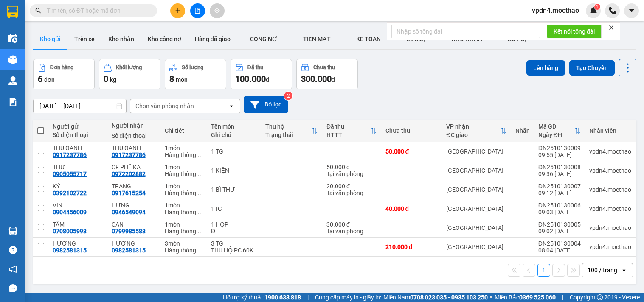 This screenshot has height=302, width=644. Describe the element at coordinates (217, 11) in the screenshot. I see `span: aim` at that location.